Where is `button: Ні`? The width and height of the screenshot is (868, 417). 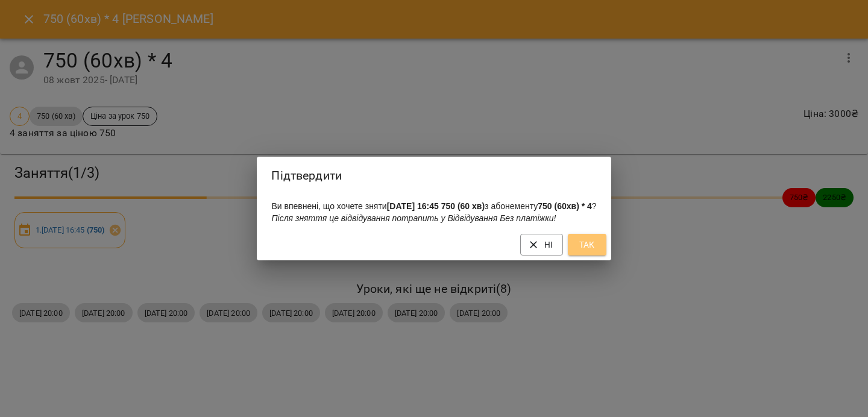 button: Ні is located at coordinates (541, 245).